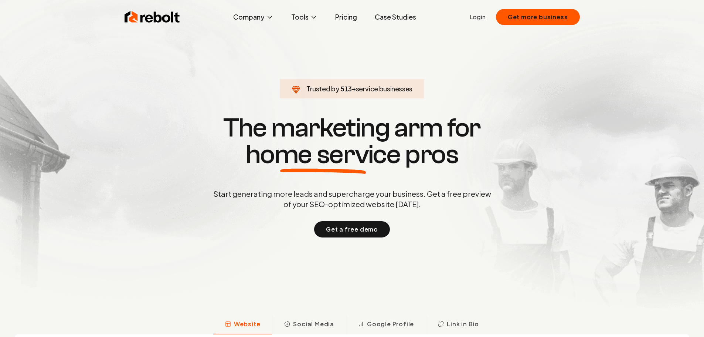  I want to click on button: Google Profile, so click(386, 324).